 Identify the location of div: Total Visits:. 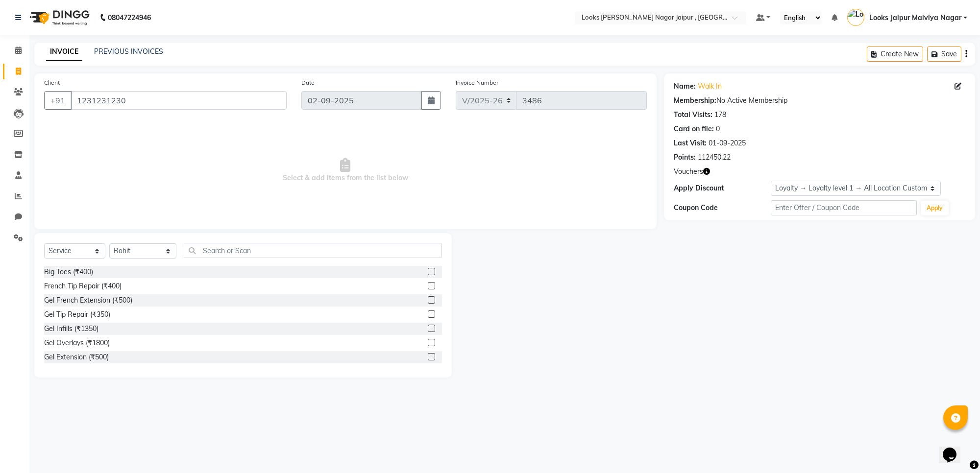
(692, 115).